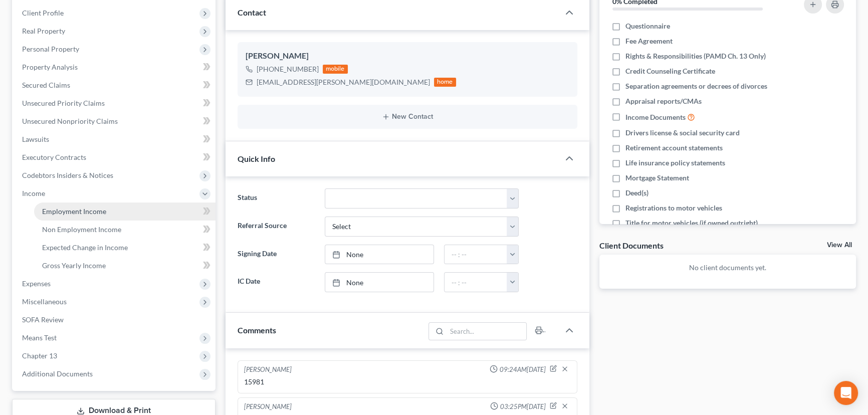 This screenshot has height=415, width=868. Describe the element at coordinates (125, 247) in the screenshot. I see `a: Expected Change in Income` at that location.